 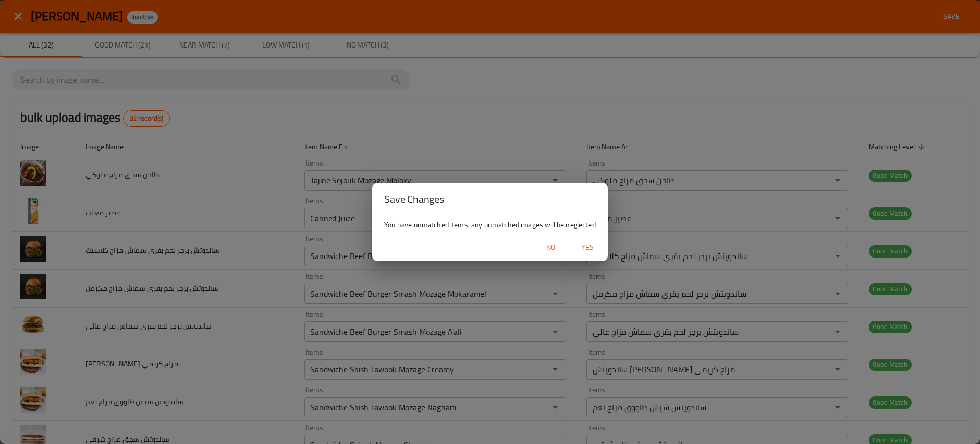 What do you see at coordinates (551, 247) in the screenshot?
I see `span: No` at bounding box center [551, 247].